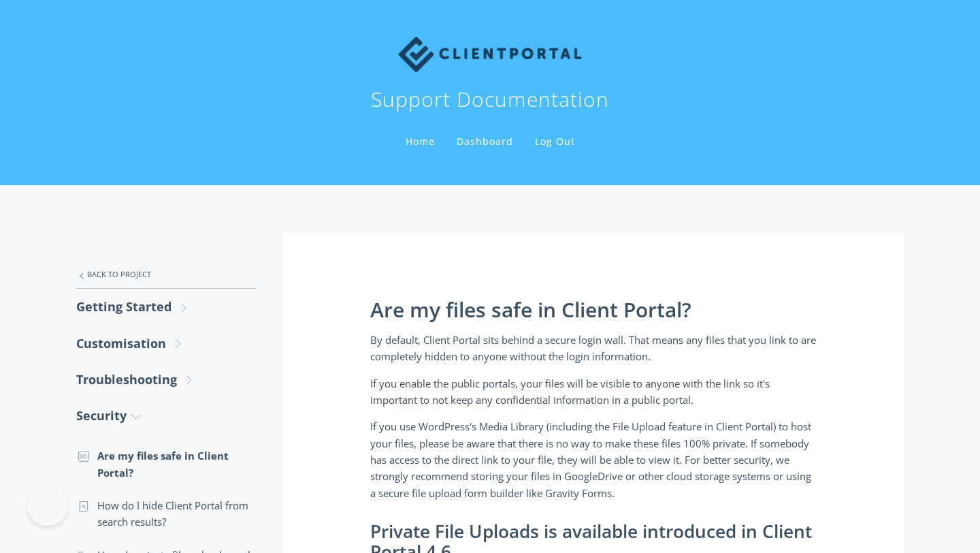 Image resolution: width=980 pixels, height=553 pixels. Describe the element at coordinates (420, 141) in the screenshot. I see `a: Home` at that location.